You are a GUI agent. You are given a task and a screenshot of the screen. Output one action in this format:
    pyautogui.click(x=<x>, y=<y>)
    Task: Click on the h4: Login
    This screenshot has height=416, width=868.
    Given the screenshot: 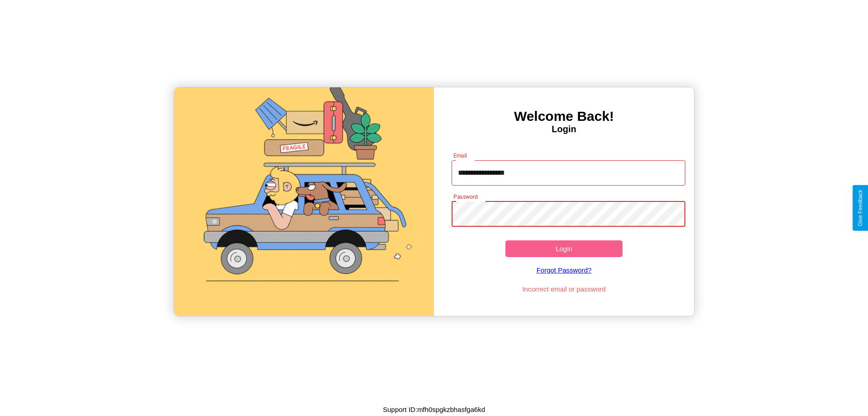 What is the action you would take?
    pyautogui.click(x=563, y=129)
    